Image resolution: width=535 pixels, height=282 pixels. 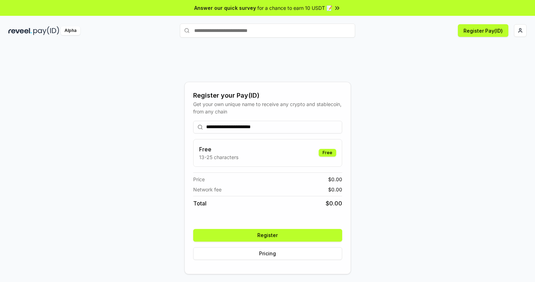 What do you see at coordinates (328, 153) in the screenshot?
I see `div: Free` at bounding box center [328, 153].